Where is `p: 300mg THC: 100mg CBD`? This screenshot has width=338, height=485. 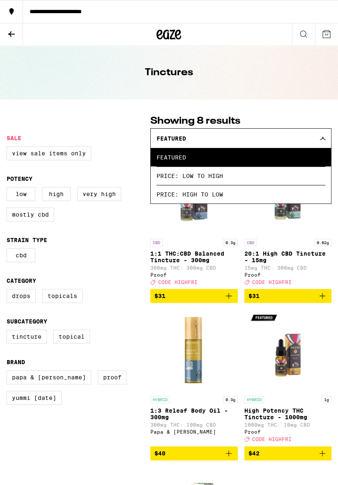 p: 300mg THC: 100mg CBD is located at coordinates (194, 424).